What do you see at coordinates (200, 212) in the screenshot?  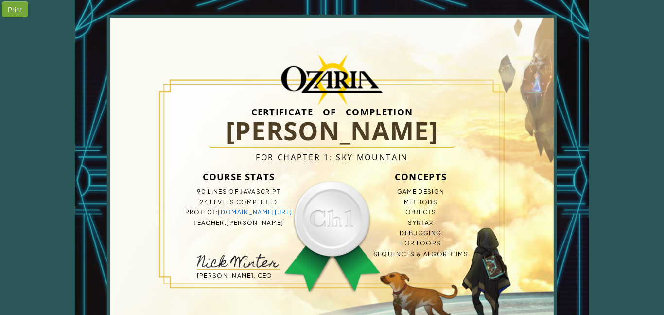 I see `span: Project` at bounding box center [200, 212].